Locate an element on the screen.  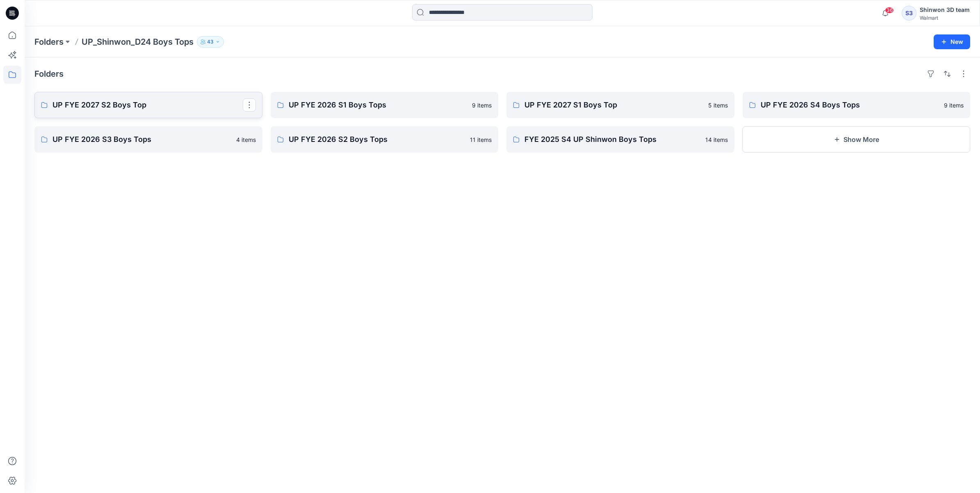
p: 5 items is located at coordinates (718, 105).